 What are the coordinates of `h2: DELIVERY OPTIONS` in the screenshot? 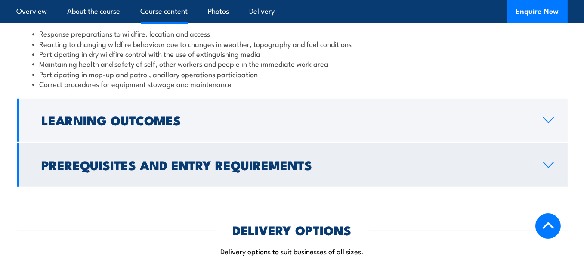 It's located at (292, 229).